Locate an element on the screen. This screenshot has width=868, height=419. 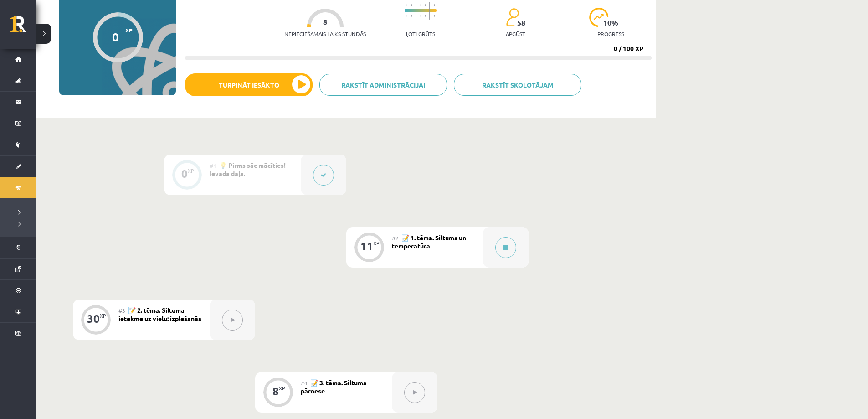
span: 💡 Pirms sāc mācīties! Ievada daļa. is located at coordinates (247, 169).